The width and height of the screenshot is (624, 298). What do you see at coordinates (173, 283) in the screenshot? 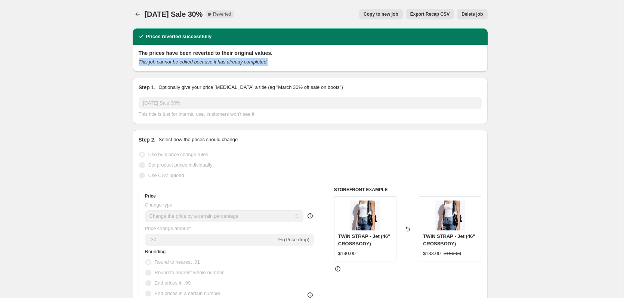
I see `span: End prices in .99` at bounding box center [173, 283].